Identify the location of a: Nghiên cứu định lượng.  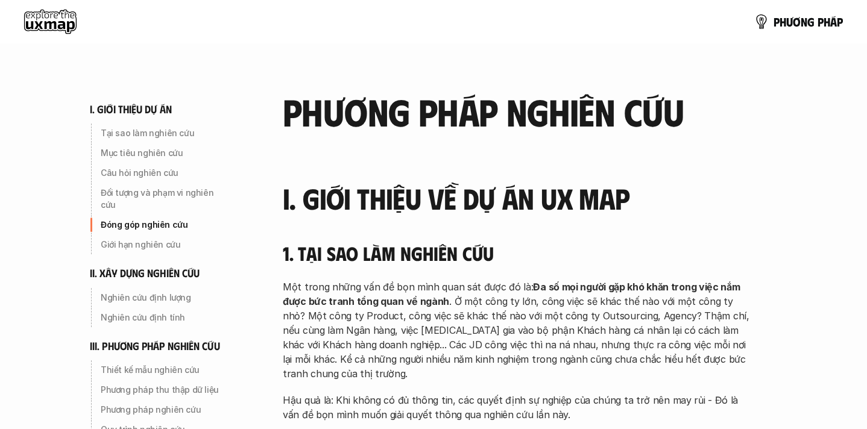
(162, 298).